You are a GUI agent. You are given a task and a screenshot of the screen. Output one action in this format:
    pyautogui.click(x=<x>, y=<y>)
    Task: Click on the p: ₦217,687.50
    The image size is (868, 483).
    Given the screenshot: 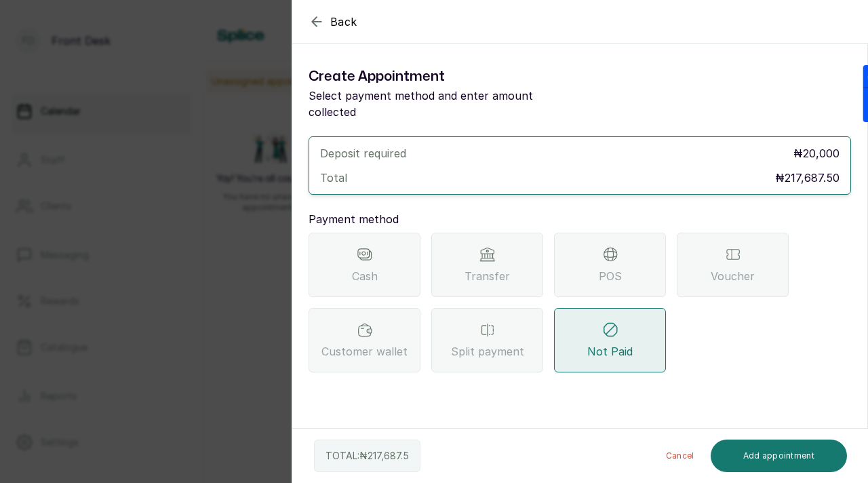 What is the action you would take?
    pyautogui.click(x=807, y=178)
    